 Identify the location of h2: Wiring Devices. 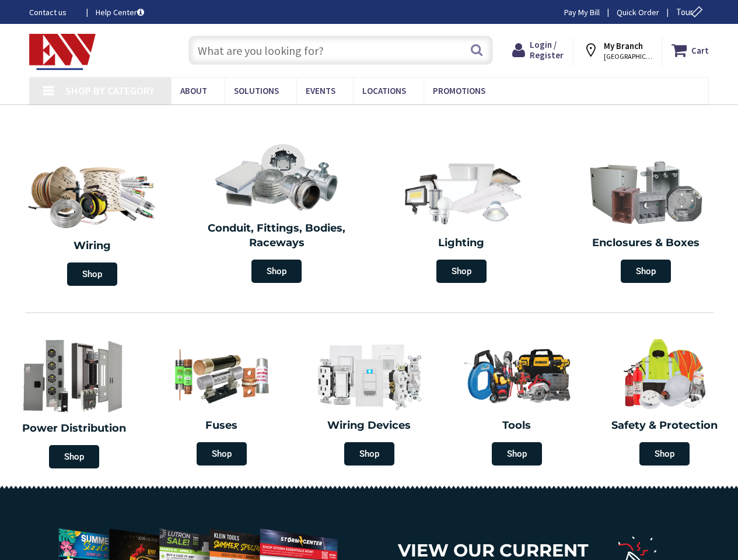
(369, 425).